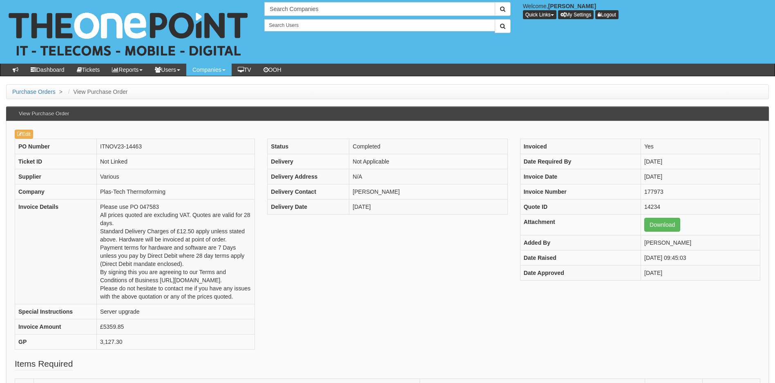 This screenshot has height=383, width=775. I want to click on td: Not Applicable, so click(428, 161).